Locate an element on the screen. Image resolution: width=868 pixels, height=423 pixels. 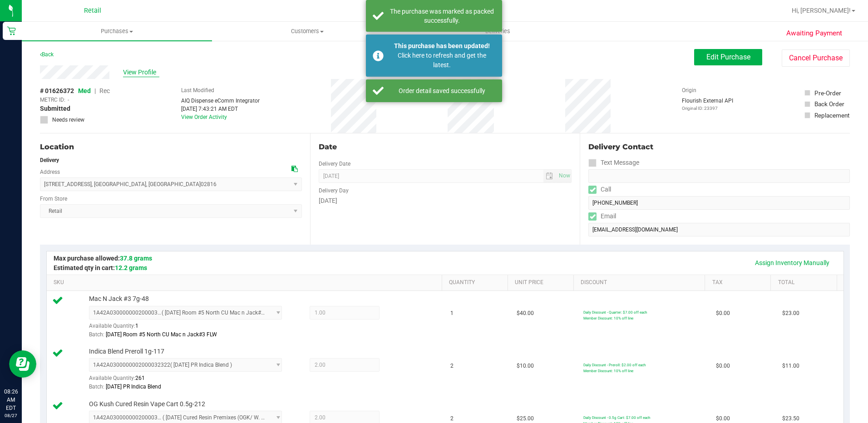
label: Delivery Day is located at coordinates (334, 191).